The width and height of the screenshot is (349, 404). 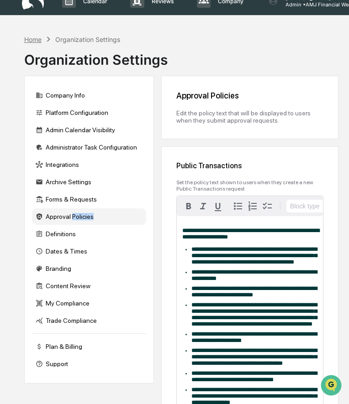 I want to click on button: Italic, so click(x=203, y=206).